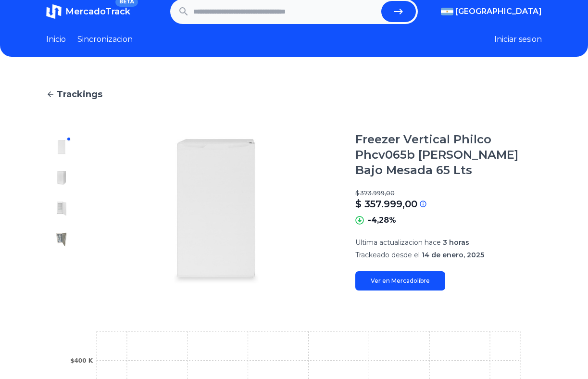 The height and width of the screenshot is (379, 588). I want to click on button: Iniciar sesion, so click(518, 39).